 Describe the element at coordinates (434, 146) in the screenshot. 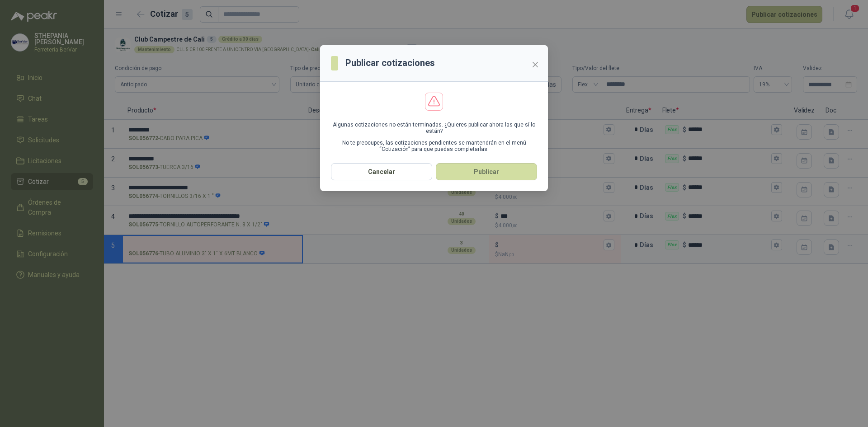

I see `p: No te preocupes, las cotizaciones pendientes se mantendrán en el menú “Cotización” para que pueda...` at that location.